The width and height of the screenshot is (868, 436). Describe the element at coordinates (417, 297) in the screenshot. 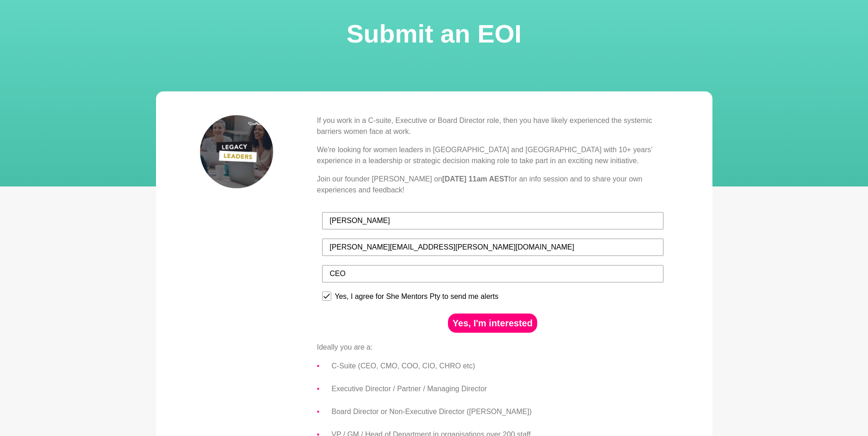

I see `div: Yes, I agree for She Mentors Pty to send me alerts` at that location.